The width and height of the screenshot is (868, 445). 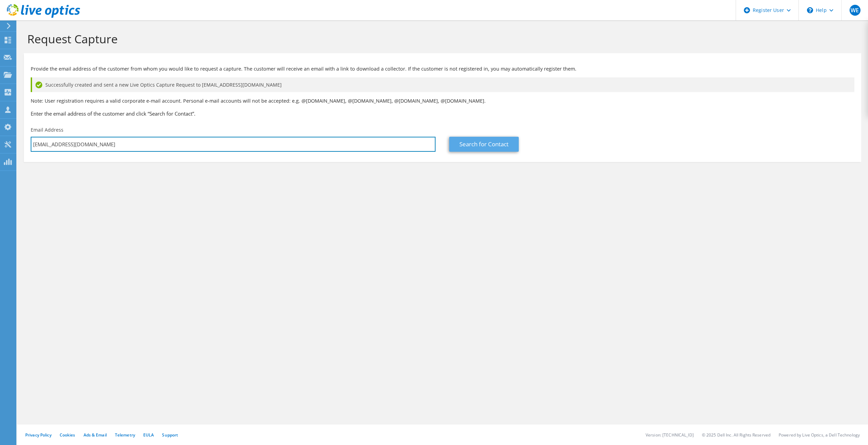 I want to click on li: Powered by Live Optics, a Dell Technology, so click(x=819, y=435).